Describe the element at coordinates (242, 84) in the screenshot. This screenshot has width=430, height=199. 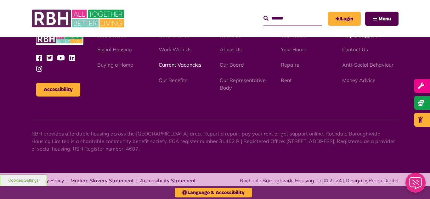
I see `a: Our Representative Body` at that location.